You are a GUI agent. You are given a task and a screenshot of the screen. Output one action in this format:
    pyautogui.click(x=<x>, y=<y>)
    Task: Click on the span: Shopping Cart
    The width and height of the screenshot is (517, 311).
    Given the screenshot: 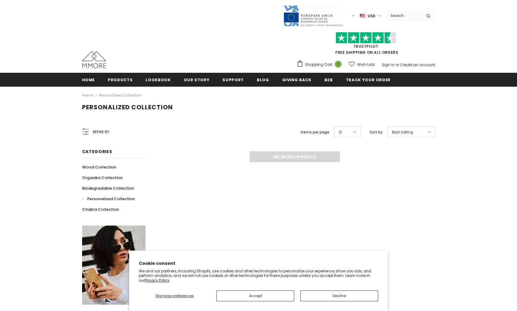 What is the action you would take?
    pyautogui.click(x=318, y=65)
    